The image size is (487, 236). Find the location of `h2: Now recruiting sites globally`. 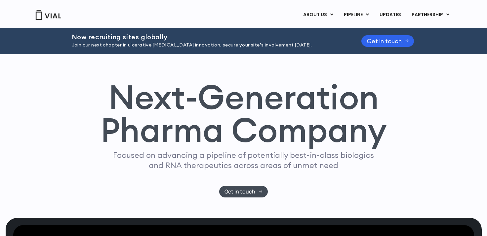

h2: Now recruiting sites globally is located at coordinates (208, 37).